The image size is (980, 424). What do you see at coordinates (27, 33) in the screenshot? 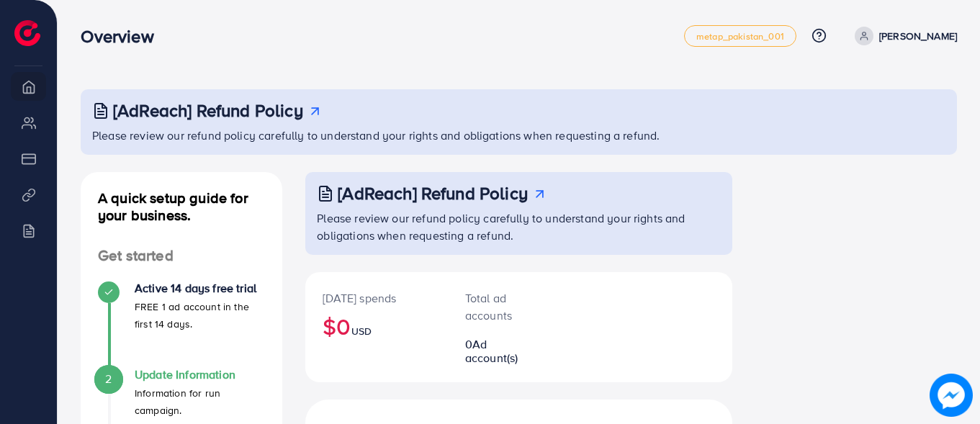
I see `img: logo` at bounding box center [27, 33].